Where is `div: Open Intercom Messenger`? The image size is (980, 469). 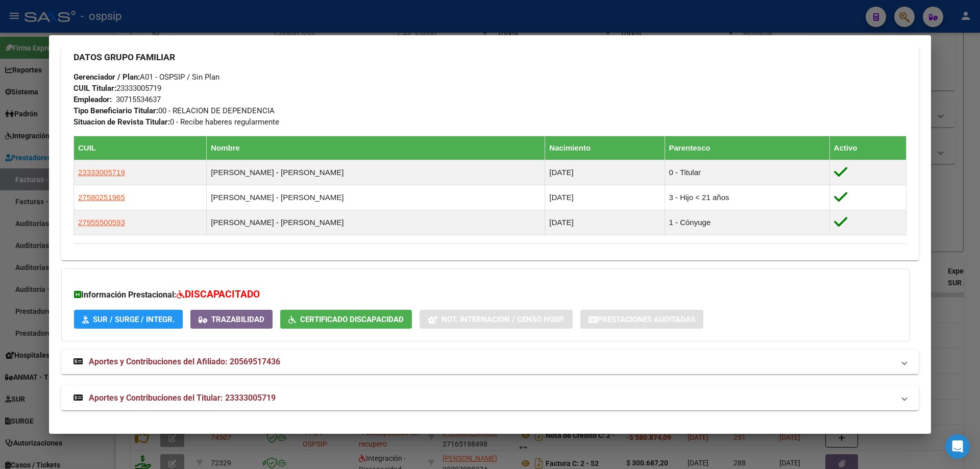
div: Open Intercom Messenger is located at coordinates (958, 446).